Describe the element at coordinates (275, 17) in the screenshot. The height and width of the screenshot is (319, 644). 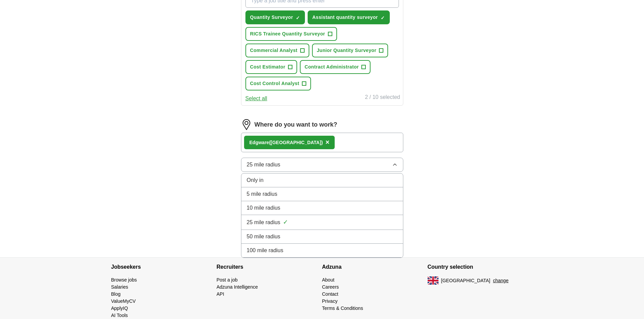
I see `button: Quantity Surveyor✓` at that location.